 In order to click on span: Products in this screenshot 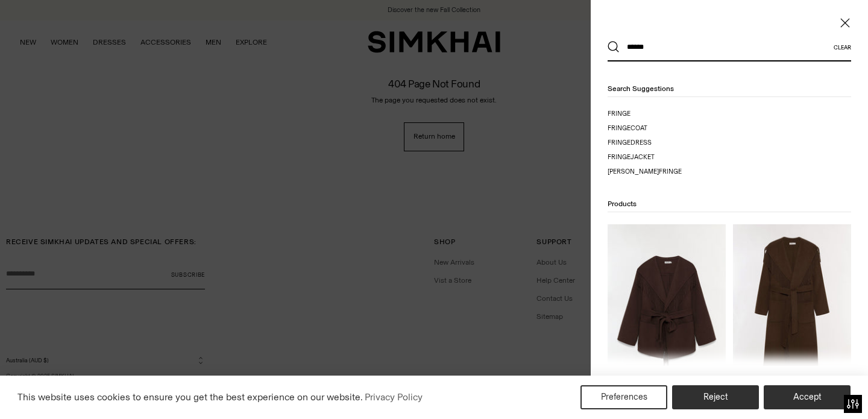, I will do `click(622, 204)`.